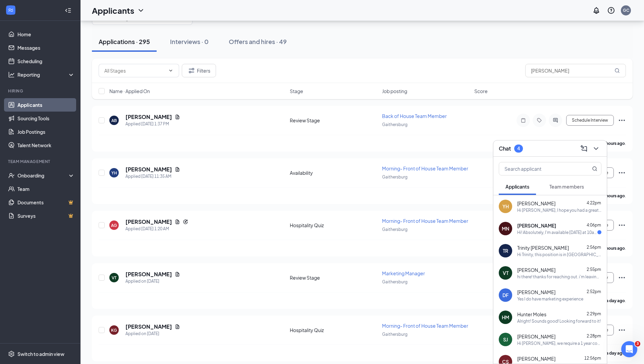 Image resolution: width=644 pixels, height=364 pixels. Describe the element at coordinates (192, 70) in the screenshot. I see `svg: Filter` at that location.